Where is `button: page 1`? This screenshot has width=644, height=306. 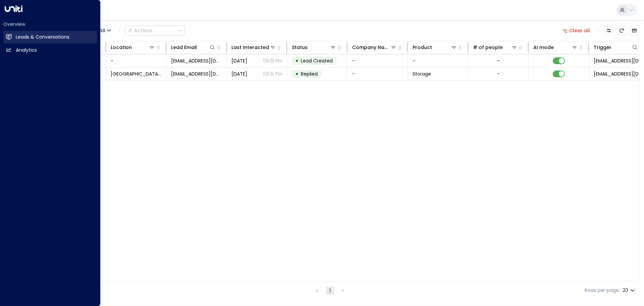 button: page 1 is located at coordinates (330, 291).